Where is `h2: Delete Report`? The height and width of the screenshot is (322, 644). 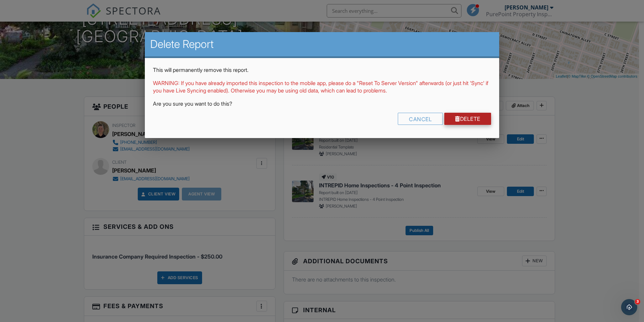
h2: Delete Report is located at coordinates (322, 44).